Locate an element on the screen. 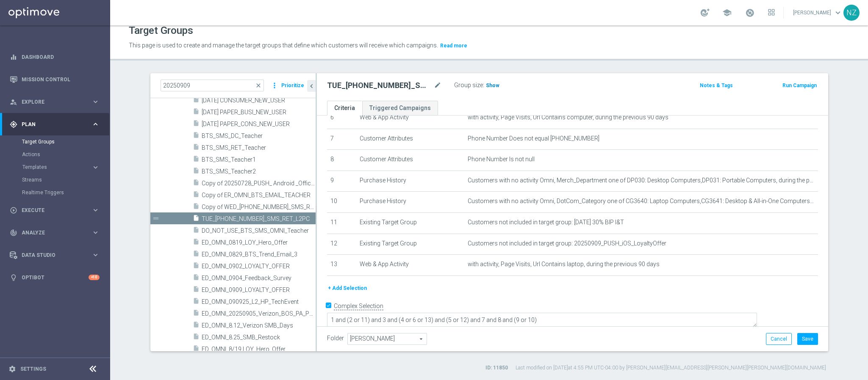 Image resolution: width=868 pixels, height=380 pixels. i: lightbulb is located at coordinates (13, 278).